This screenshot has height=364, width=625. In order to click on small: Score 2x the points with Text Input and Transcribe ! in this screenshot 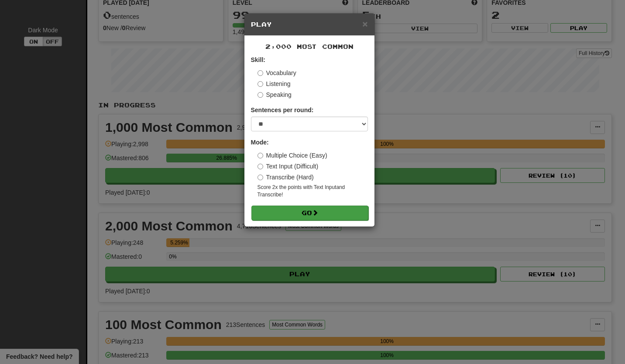, I will do `click(312, 191)`.